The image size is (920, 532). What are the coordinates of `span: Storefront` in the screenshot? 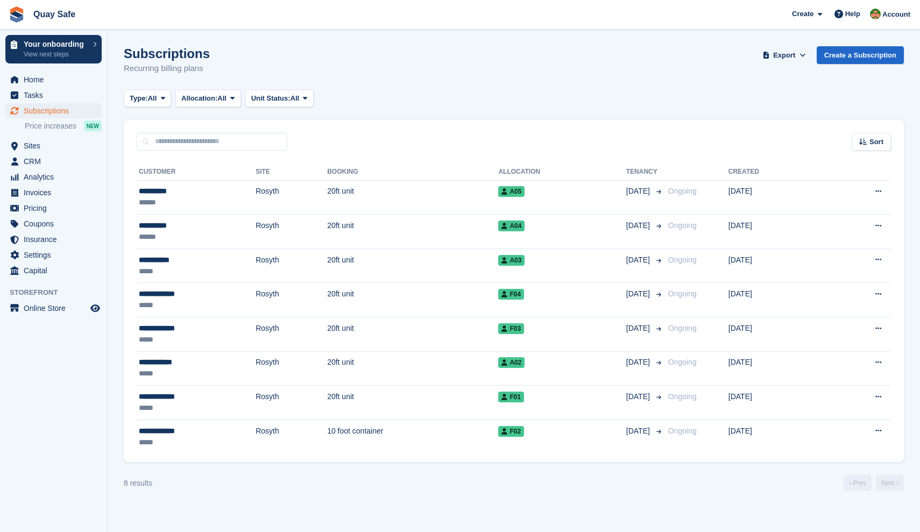 It's located at (58, 293).